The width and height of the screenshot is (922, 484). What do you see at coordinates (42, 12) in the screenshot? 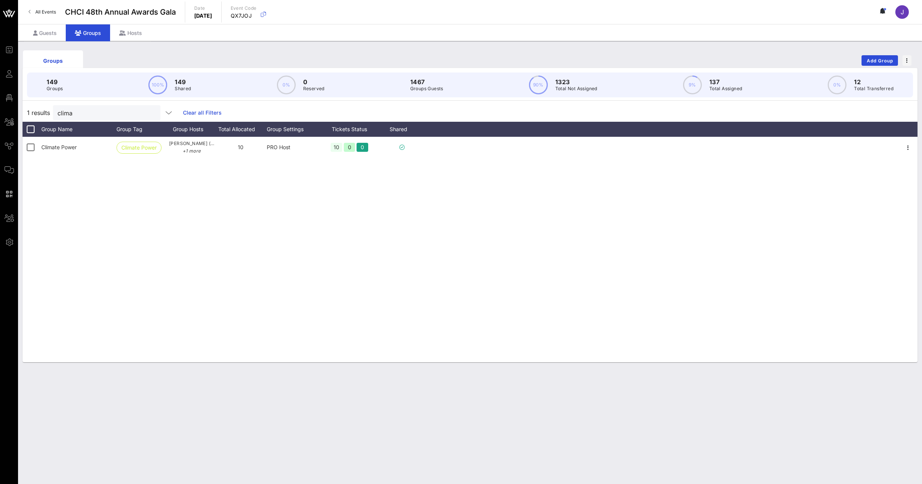
I see `a: All Events` at bounding box center [42, 12].